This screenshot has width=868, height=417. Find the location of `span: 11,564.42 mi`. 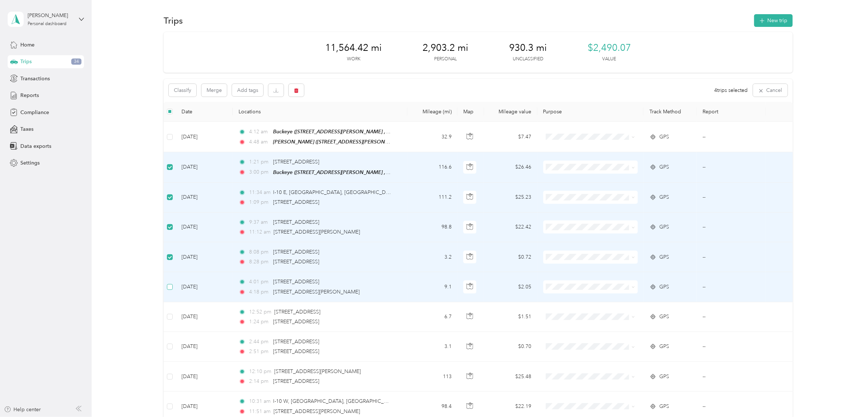

span: 11,564.42 mi is located at coordinates (353, 48).